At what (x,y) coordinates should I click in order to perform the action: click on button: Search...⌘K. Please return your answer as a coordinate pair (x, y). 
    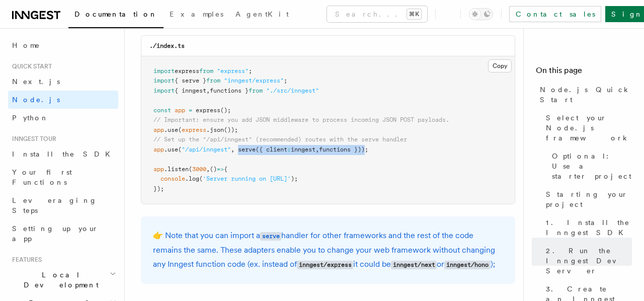
    Looking at the image, I should click on (377, 14).